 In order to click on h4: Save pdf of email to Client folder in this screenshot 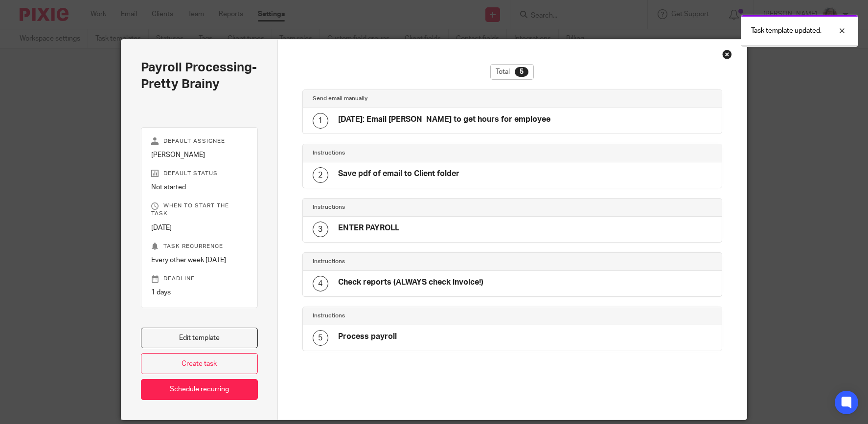, I will do `click(399, 173)`.